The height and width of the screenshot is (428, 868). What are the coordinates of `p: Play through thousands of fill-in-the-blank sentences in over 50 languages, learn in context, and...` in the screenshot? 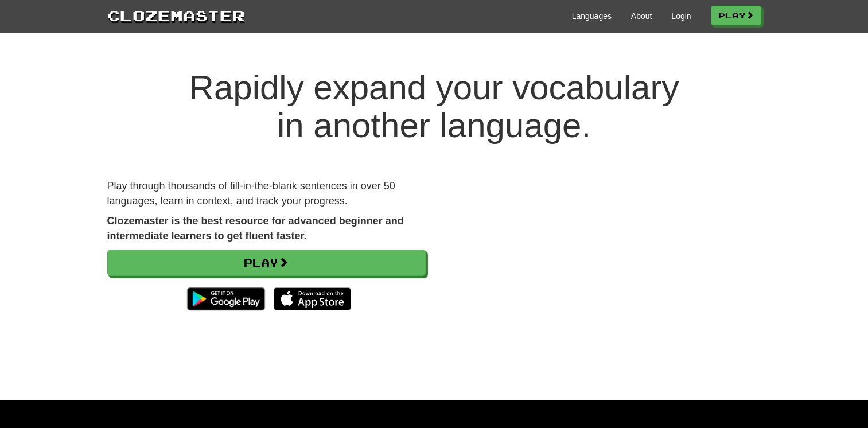 It's located at (266, 193).